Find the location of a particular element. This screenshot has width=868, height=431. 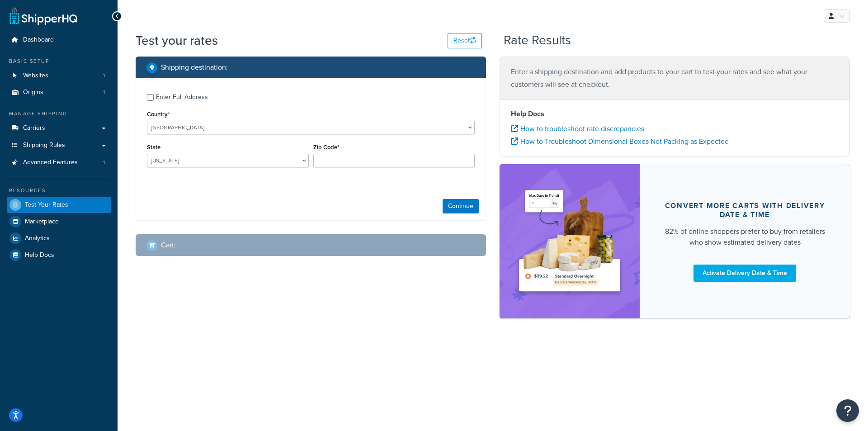

a: Activate Delivery Date & Time is located at coordinates (745, 273).